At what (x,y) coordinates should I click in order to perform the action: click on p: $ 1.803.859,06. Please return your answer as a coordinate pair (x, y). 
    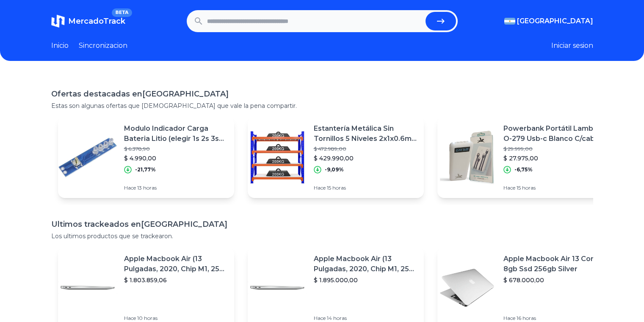
    Looking at the image, I should click on (176, 280).